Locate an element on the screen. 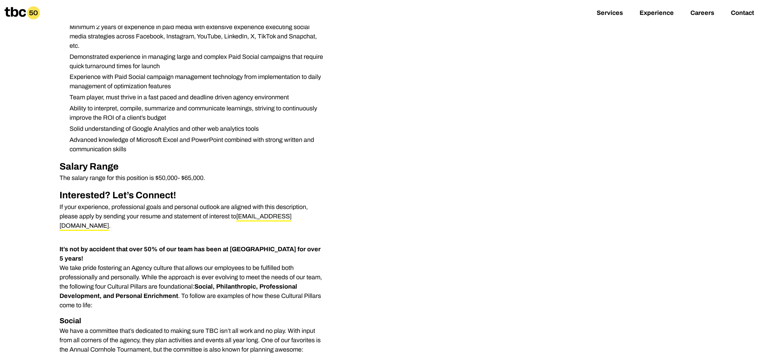 This screenshot has width=762, height=354. li: Experience with Paid Social campaign management technology from implementation to daily managemen... is located at coordinates (194, 82).